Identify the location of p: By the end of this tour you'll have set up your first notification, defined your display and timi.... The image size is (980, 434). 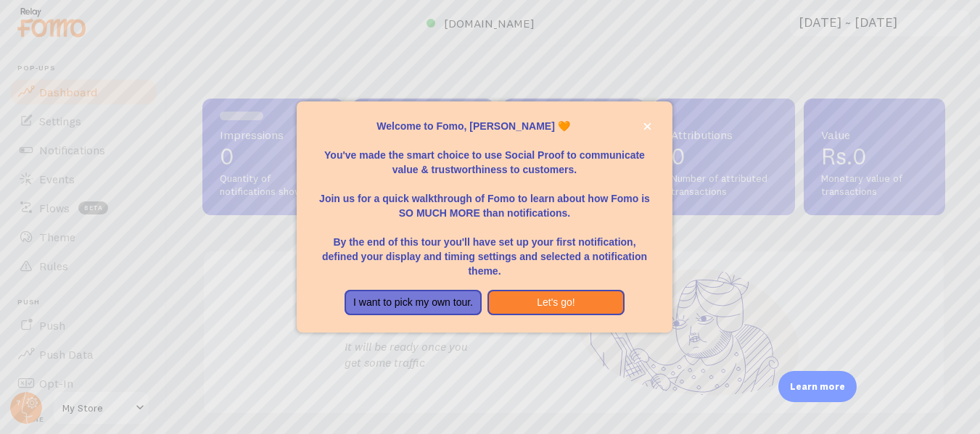
(484, 250).